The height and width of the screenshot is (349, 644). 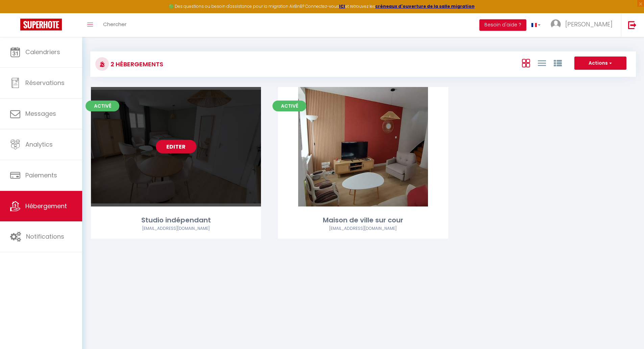 What do you see at coordinates (342, 6) in the screenshot?
I see `a: ICI` at bounding box center [342, 6].